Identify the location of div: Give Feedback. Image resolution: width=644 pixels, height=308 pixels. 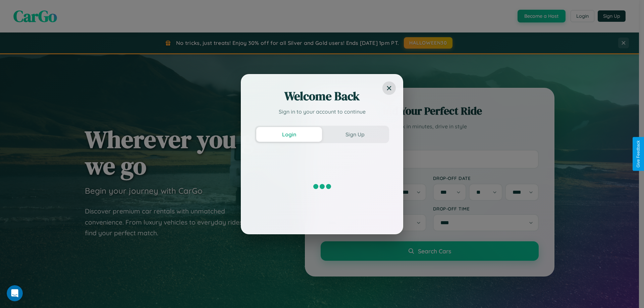
(638, 154).